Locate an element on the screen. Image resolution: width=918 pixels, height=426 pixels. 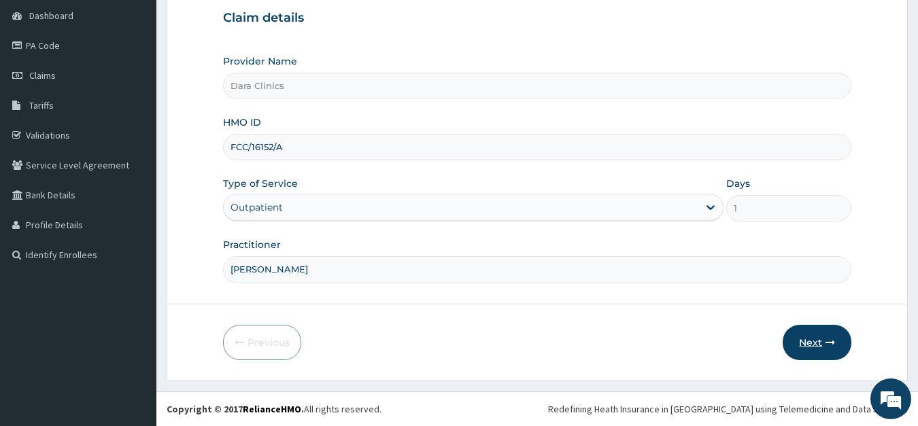
div: Minimize live chat window is located at coordinates (239, 23).